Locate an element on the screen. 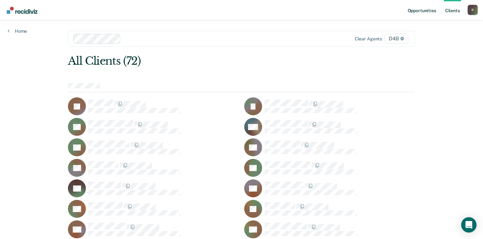 The height and width of the screenshot is (239, 483). span: D4B is located at coordinates (396, 39).